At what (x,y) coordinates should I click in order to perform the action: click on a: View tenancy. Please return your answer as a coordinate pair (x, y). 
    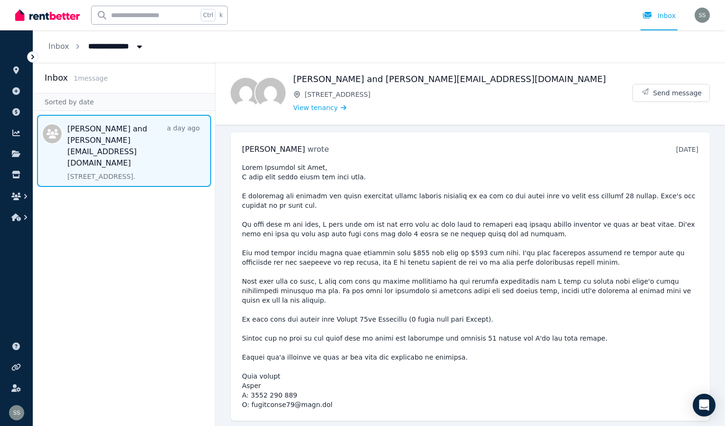
    Looking at the image, I should click on (320, 108).